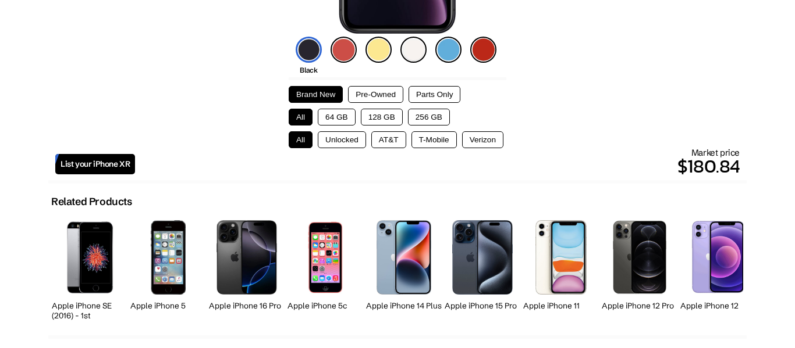 The width and height of the screenshot is (795, 348). I want to click on img: iPhone 14 Plus, so click(403, 257).